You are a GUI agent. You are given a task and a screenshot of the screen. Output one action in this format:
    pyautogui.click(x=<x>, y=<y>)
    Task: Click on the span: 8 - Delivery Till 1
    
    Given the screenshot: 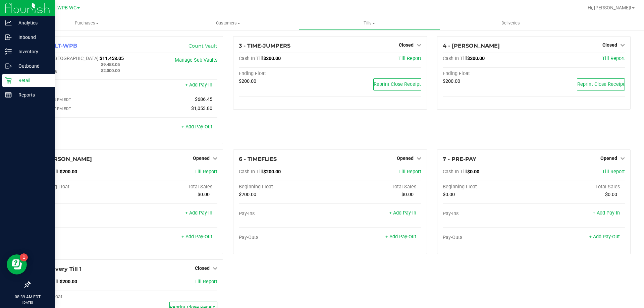 What is the action you would take?
    pyautogui.click(x=58, y=269)
    